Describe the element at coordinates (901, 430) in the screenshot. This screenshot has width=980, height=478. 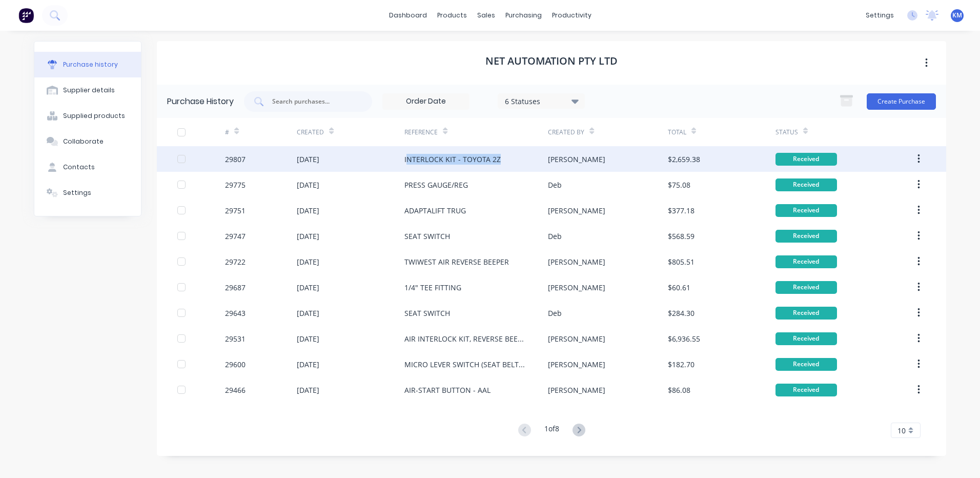
I see `span: 10` at that location.